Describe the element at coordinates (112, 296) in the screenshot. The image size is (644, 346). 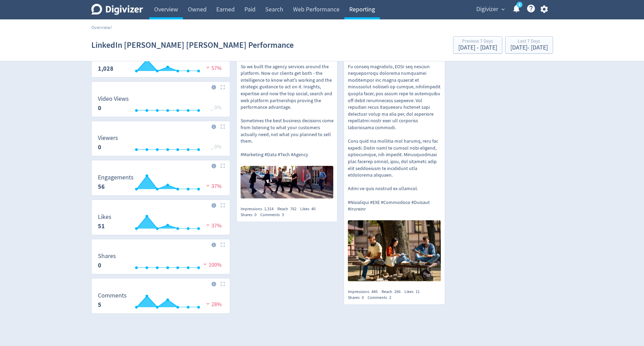
I see `dt: Comments` at that location.